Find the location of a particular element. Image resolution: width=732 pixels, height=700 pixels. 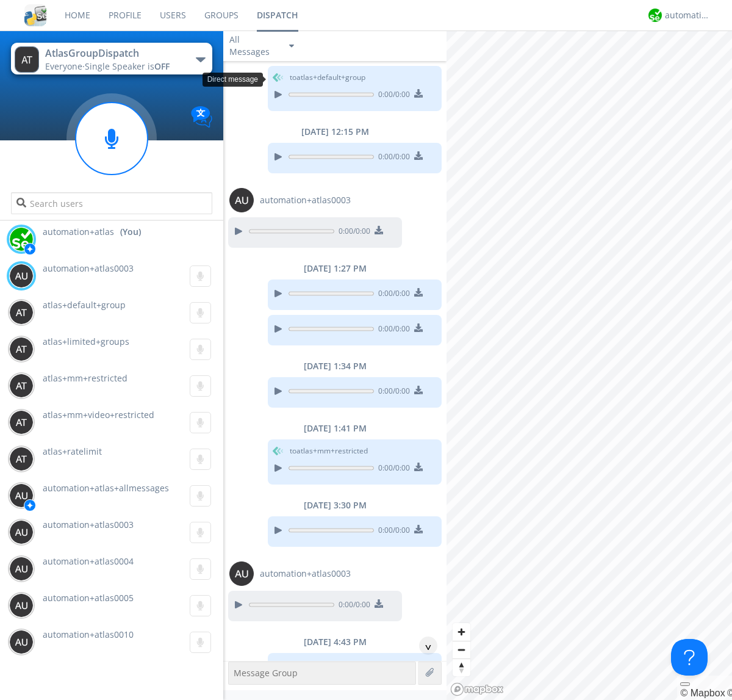

span: to atlas+mm+restricted is located at coordinates (329, 451).